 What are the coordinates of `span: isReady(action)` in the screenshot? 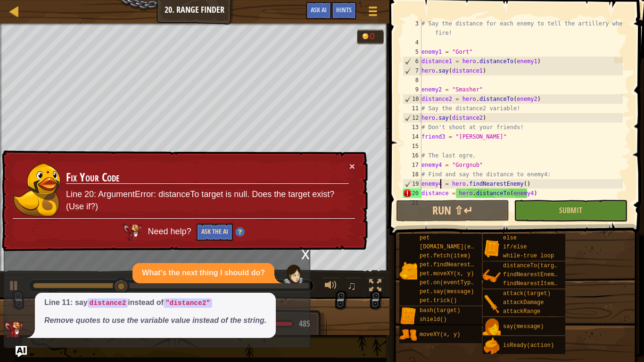 It's located at (529, 345).